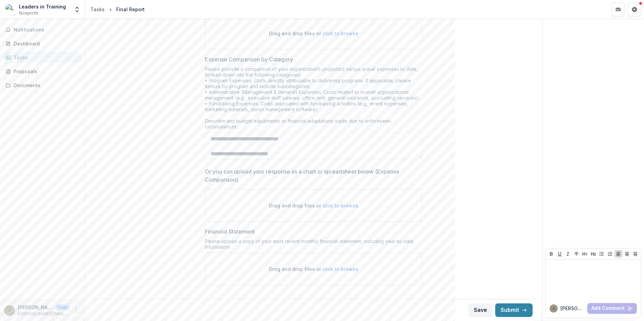 The width and height of the screenshot is (644, 321). Describe the element at coordinates (314, 99) in the screenshot. I see `div: Please provide a comparison of your organization’s projected versus actual expenses to date, brok...` at that location.